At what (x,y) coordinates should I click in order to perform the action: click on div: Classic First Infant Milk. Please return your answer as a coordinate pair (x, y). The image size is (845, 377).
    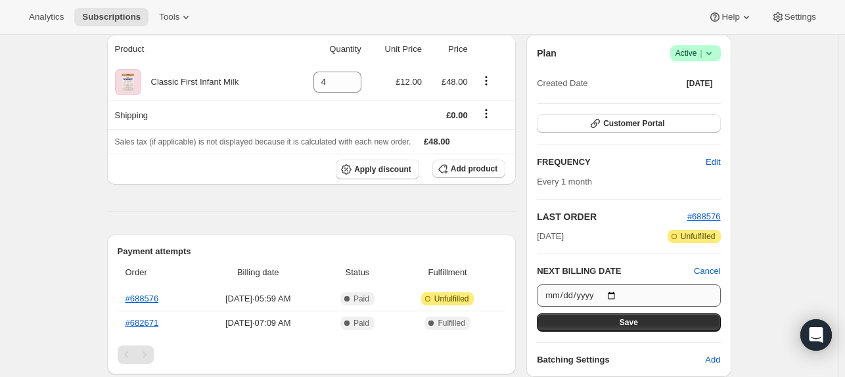
    Looking at the image, I should click on (190, 82).